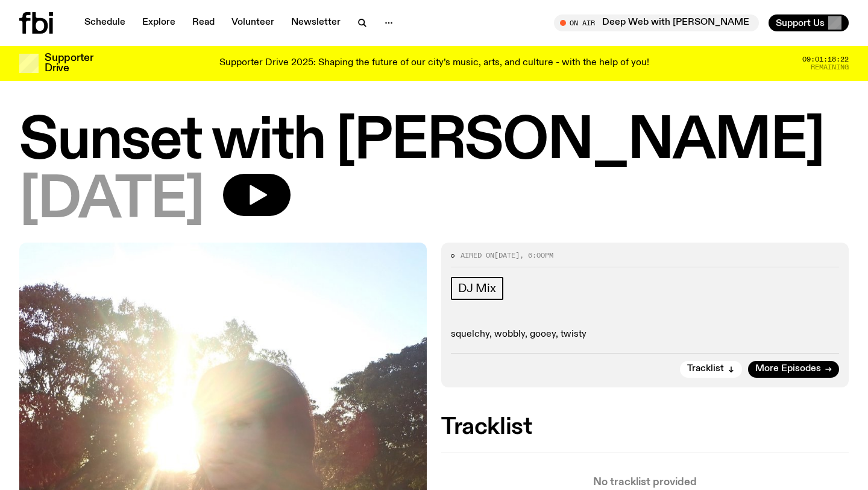 This screenshot has height=490, width=868. I want to click on a: Volunteer, so click(253, 23).